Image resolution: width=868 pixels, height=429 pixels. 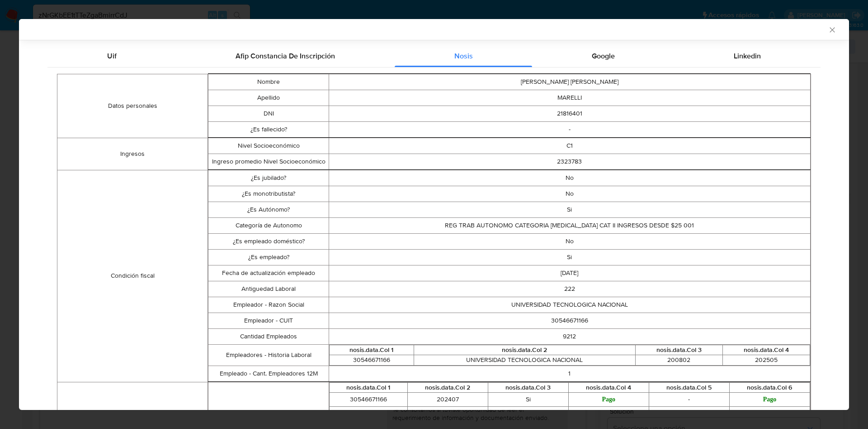 I want to click on td: 21816401, so click(x=569, y=113).